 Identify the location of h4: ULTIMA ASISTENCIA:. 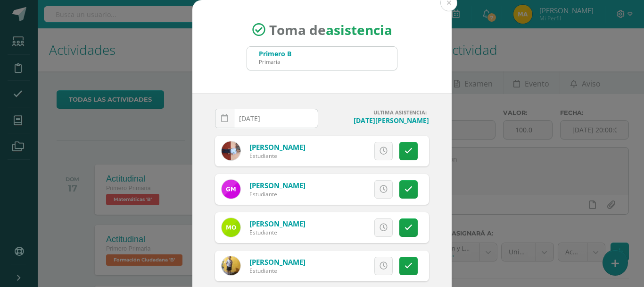
(377, 112).